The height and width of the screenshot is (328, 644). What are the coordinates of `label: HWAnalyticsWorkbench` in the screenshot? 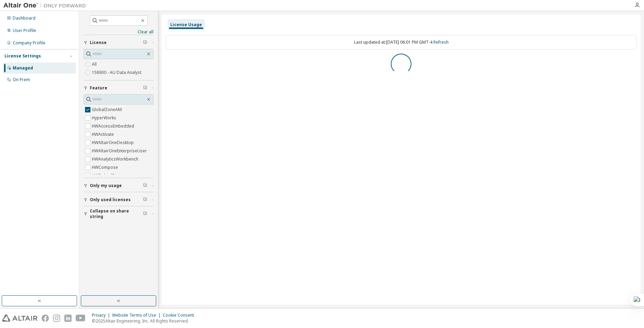 It's located at (115, 159).